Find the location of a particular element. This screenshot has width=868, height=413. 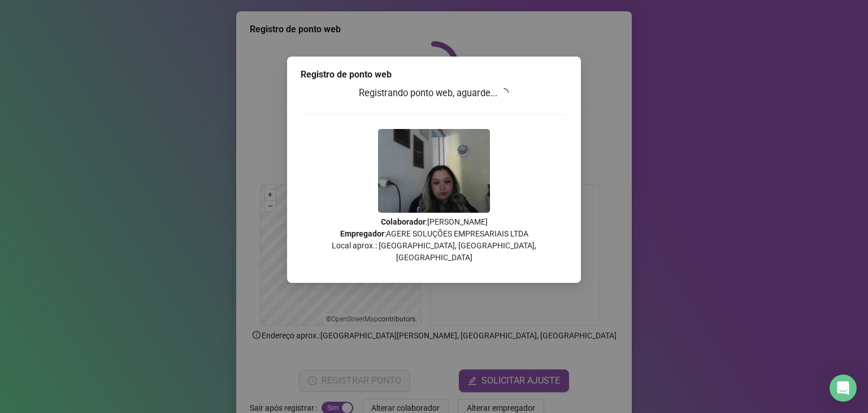

h3: Registrando ponto web, aguarde... is located at coordinates (434, 93).